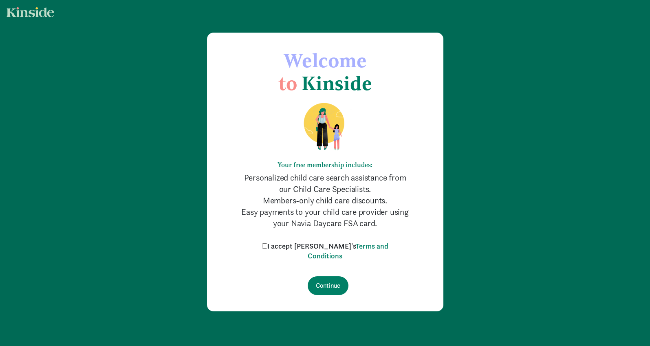  What do you see at coordinates (325, 200) in the screenshot?
I see `p: Members-only child care discounts.` at bounding box center [325, 200].